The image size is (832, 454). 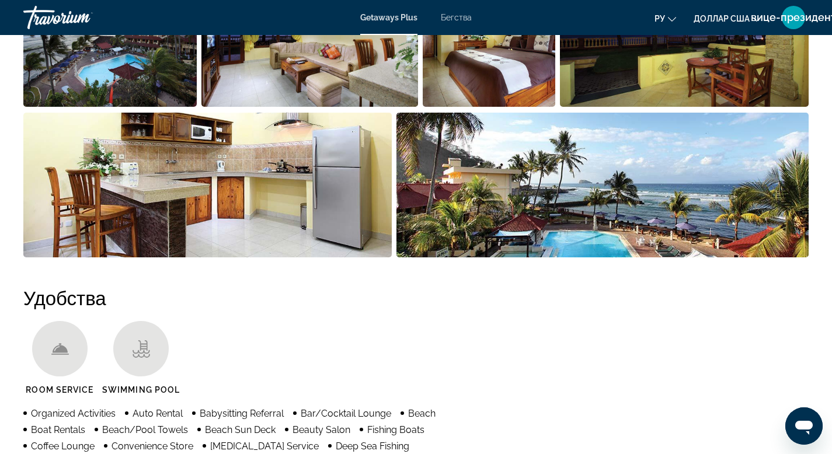 What do you see at coordinates (659, 19) in the screenshot?
I see `font: ру` at bounding box center [659, 19].